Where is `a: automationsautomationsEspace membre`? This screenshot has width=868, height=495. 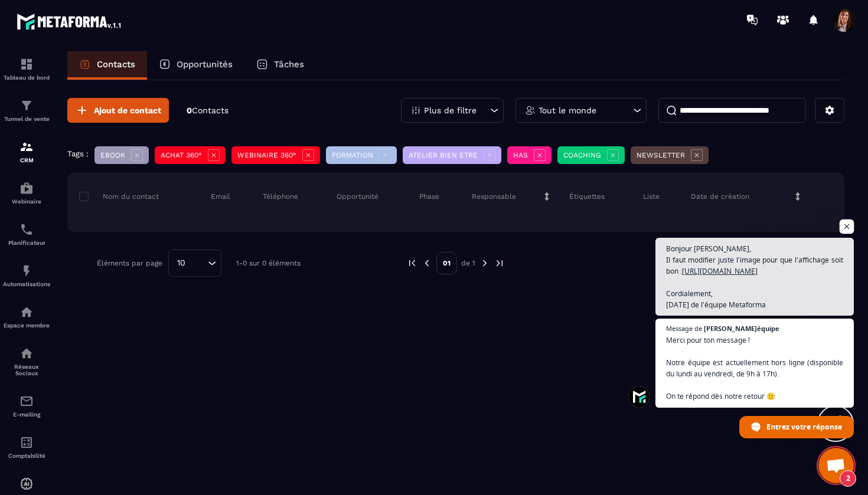 a: automationsautomationsEspace membre is located at coordinates (26, 317).